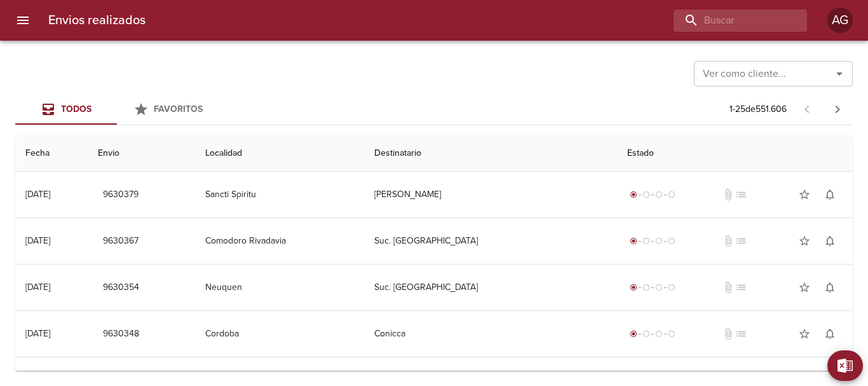 Image resolution: width=868 pixels, height=386 pixels. Describe the element at coordinates (279, 241) in the screenshot. I see `td: Comodoro Rivadavia` at that location.